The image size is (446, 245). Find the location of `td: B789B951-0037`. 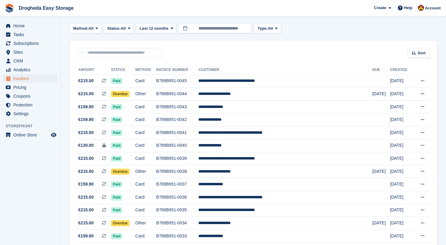

td: B789B951-0037 is located at coordinates (177, 185).